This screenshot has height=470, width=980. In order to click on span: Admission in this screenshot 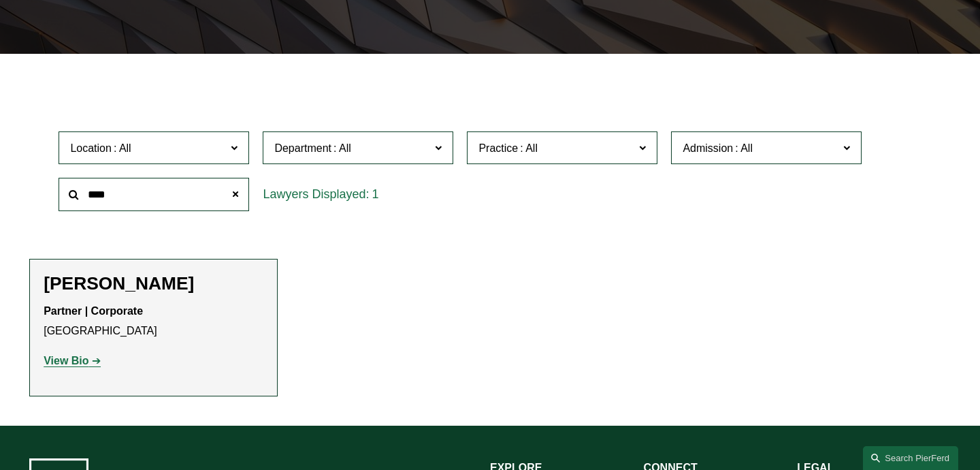, I will do `click(707, 148)`.